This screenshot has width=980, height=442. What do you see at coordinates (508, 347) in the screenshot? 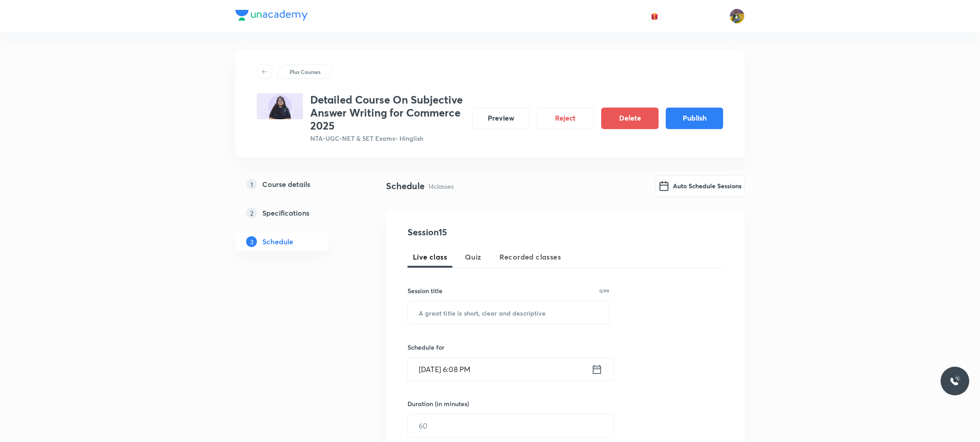
I see `h6: Schedule for` at bounding box center [508, 347].